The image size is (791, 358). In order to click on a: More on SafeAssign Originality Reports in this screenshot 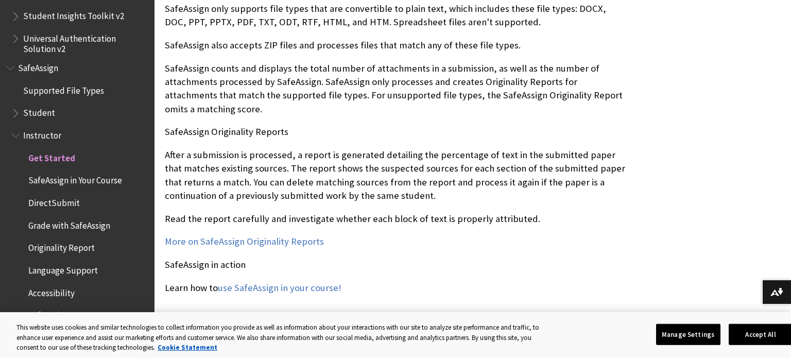, I will do `click(244, 242)`.